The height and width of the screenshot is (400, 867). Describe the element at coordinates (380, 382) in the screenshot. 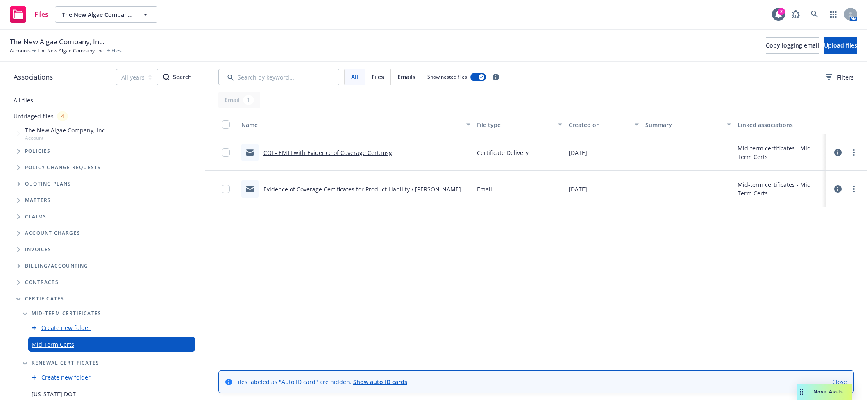

I see `a: Show auto ID cards` at that location.